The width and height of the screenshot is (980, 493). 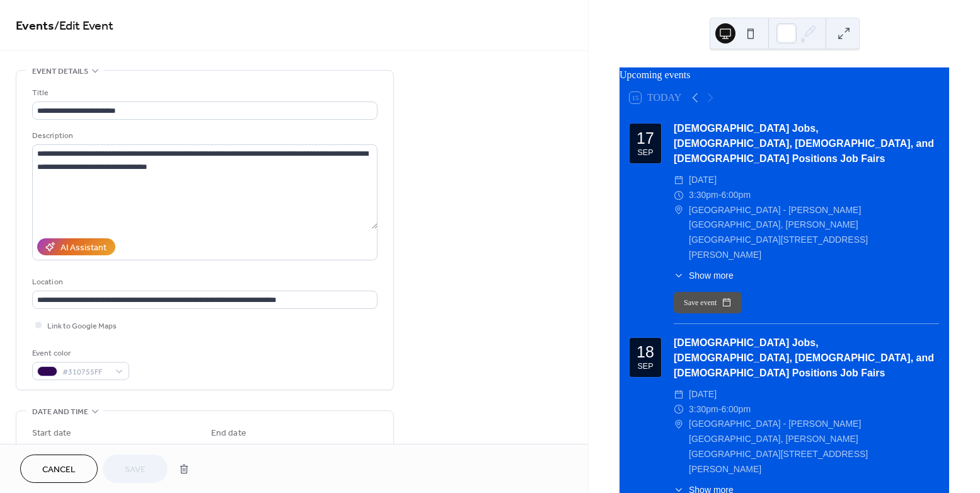 What do you see at coordinates (60, 71) in the screenshot?
I see `span: Event details` at bounding box center [60, 71].